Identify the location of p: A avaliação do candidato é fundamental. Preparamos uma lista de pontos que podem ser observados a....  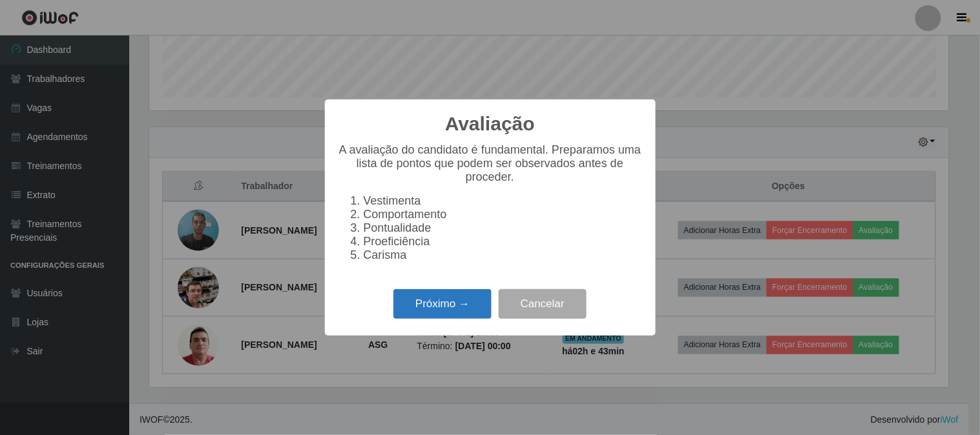
(490, 163).